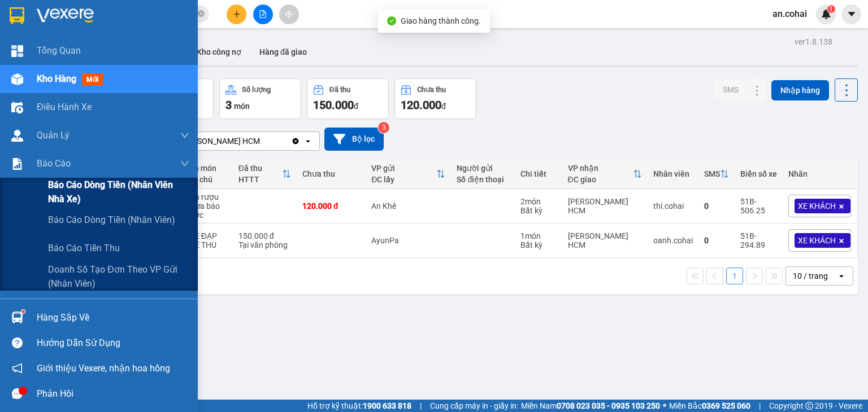 This screenshot has width=868, height=412. Describe the element at coordinates (331, 206) in the screenshot. I see `div: 120.000 đ` at that location.